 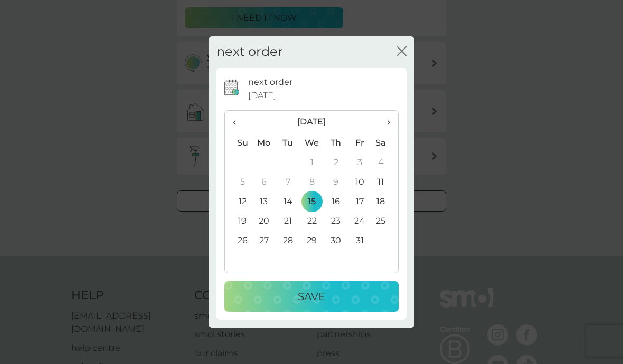 I want to click on td: 4, so click(x=385, y=162).